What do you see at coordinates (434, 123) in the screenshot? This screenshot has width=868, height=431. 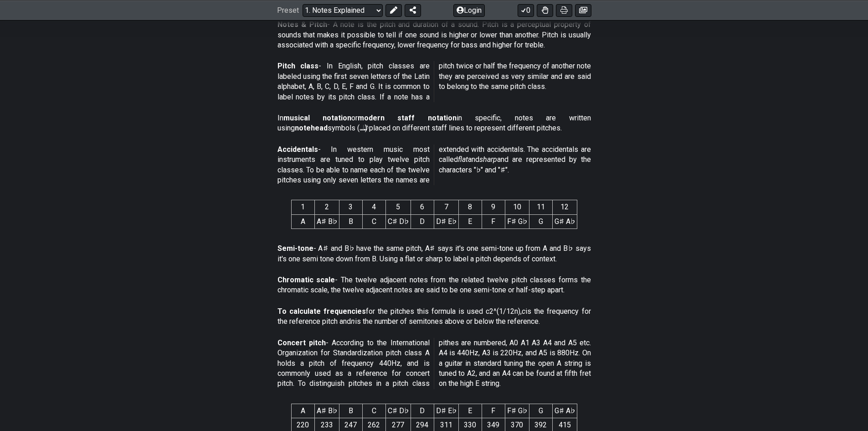 I see `p: In or in specific, notes are written using symbols (𝅝 𝅗𝅥 𝅘𝅥 𝅘𝅥𝅮) placed on different staff lines to r...` at bounding box center [434, 123].